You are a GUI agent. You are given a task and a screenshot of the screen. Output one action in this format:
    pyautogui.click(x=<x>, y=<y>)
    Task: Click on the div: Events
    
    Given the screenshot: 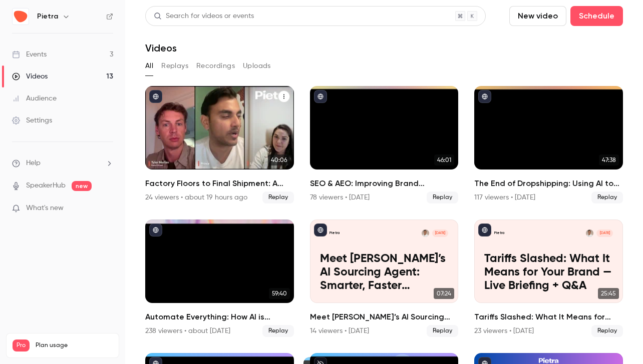 What is the action you would take?
    pyautogui.click(x=29, y=54)
    